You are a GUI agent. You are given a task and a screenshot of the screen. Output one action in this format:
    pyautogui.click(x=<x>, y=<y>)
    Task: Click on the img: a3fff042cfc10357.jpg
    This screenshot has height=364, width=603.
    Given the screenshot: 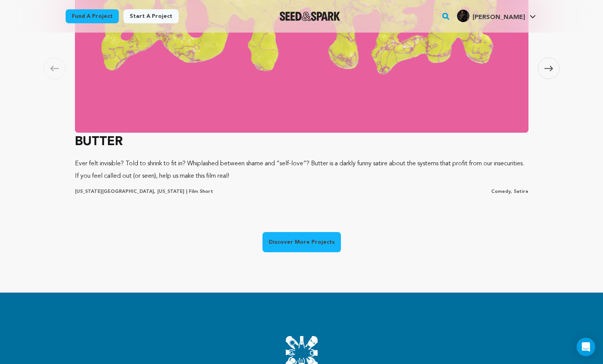 What is the action you would take?
    pyautogui.click(x=463, y=16)
    